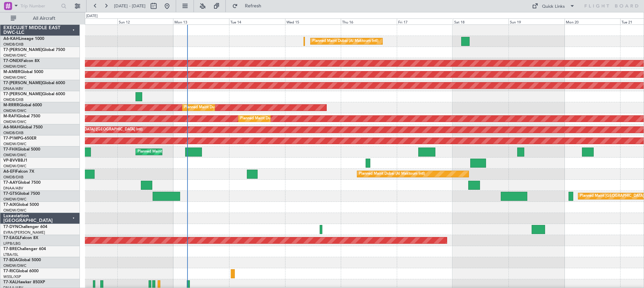 This screenshot has width=644, height=288. I want to click on div: Wed 15, so click(313, 22).